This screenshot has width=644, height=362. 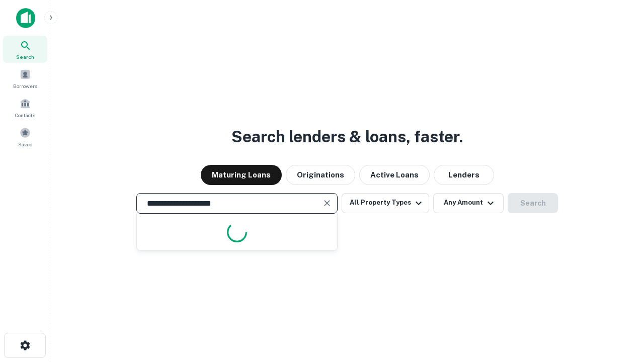 What do you see at coordinates (25, 108) in the screenshot?
I see `a: Contacts` at bounding box center [25, 108].